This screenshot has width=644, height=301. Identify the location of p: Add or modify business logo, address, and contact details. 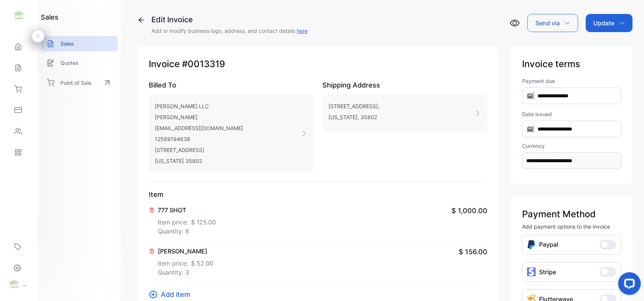
(230, 30).